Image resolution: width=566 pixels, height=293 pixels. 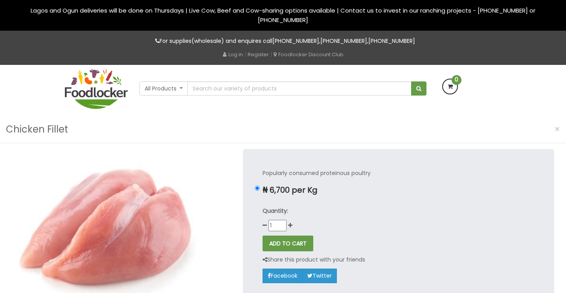 What do you see at coordinates (258, 54) in the screenshot?
I see `a: Register` at bounding box center [258, 54].